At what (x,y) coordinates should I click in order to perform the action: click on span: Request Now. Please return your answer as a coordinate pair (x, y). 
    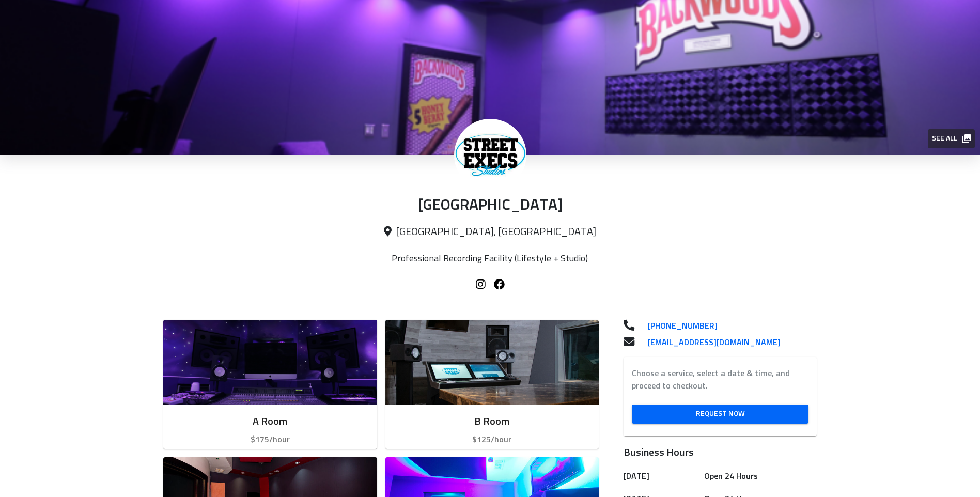
    Looking at the image, I should click on (721, 413).